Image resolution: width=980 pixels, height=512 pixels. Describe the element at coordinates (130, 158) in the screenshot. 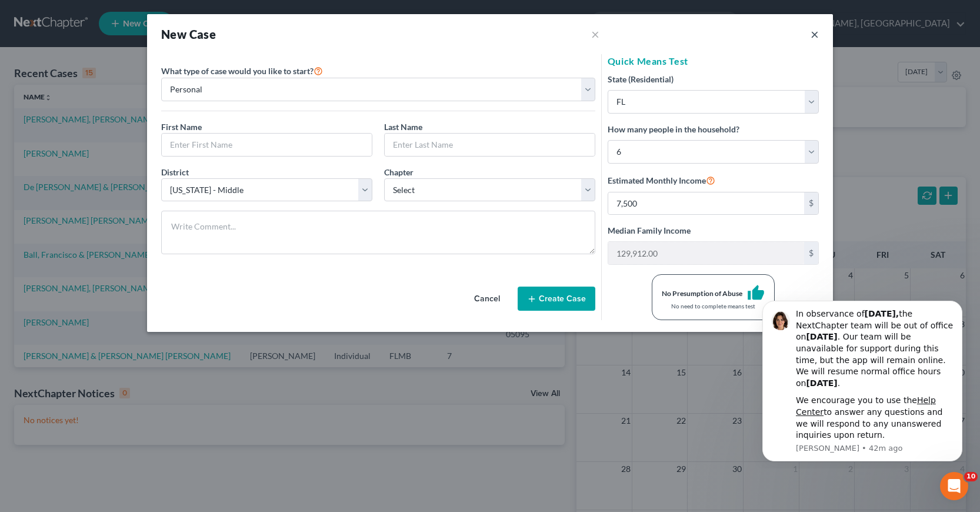

I see `p: Message from Emma, sent 42m ago` at that location.